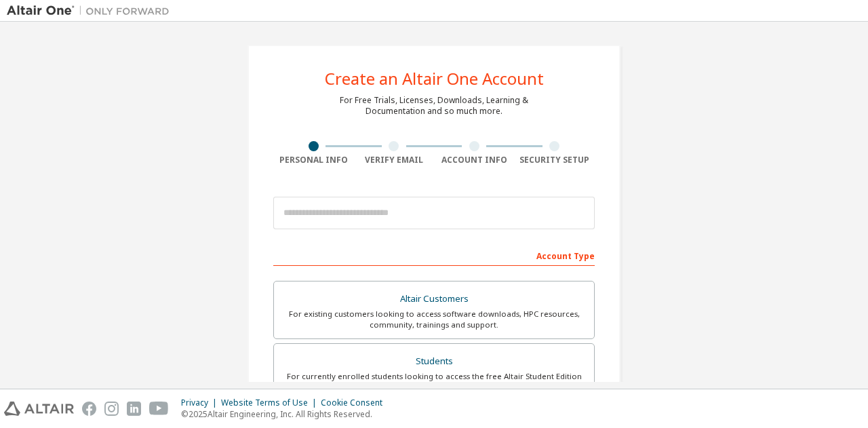 Image resolution: width=868 pixels, height=428 pixels. What do you see at coordinates (394, 160) in the screenshot?
I see `div: Verify Email` at bounding box center [394, 160].